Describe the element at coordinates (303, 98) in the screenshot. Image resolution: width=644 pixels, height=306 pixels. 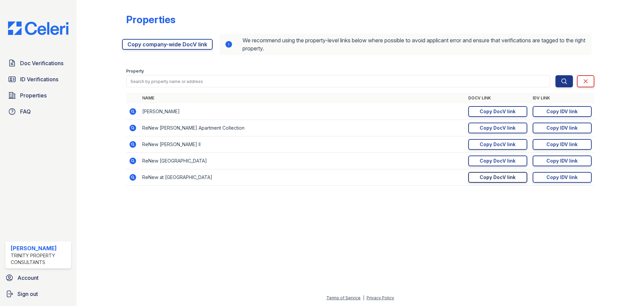
I see `th: Name` at that location.